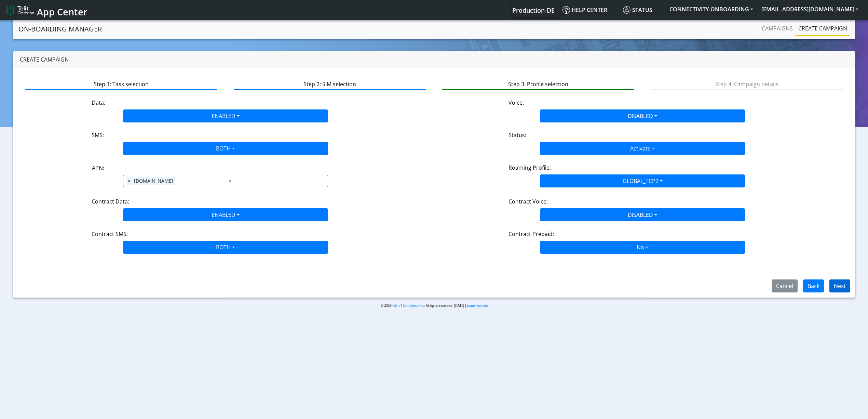 Image resolution: width=868 pixels, height=419 pixels. I want to click on button: Back, so click(813, 286).